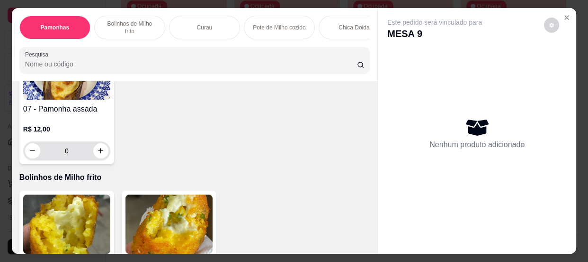  What do you see at coordinates (67, 129) in the screenshot?
I see `p: R$ 12,00` at bounding box center [67, 129].